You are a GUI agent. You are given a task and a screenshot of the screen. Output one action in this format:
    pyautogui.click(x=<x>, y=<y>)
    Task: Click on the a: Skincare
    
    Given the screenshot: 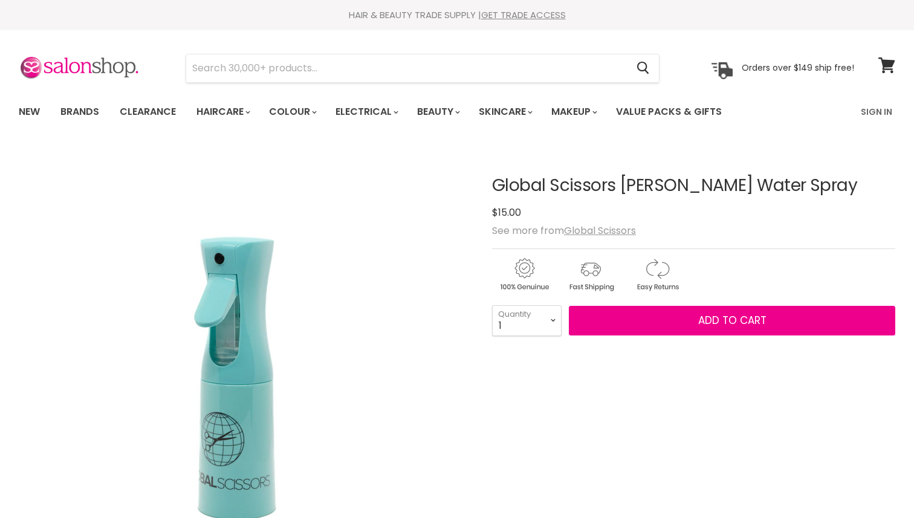 What is the action you would take?
    pyautogui.click(x=505, y=112)
    